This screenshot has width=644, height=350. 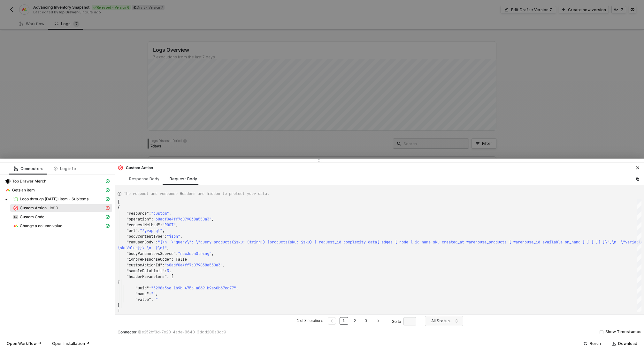 What do you see at coordinates (194, 254) in the screenshot?
I see `span: "rawJsonString"` at bounding box center [194, 254].